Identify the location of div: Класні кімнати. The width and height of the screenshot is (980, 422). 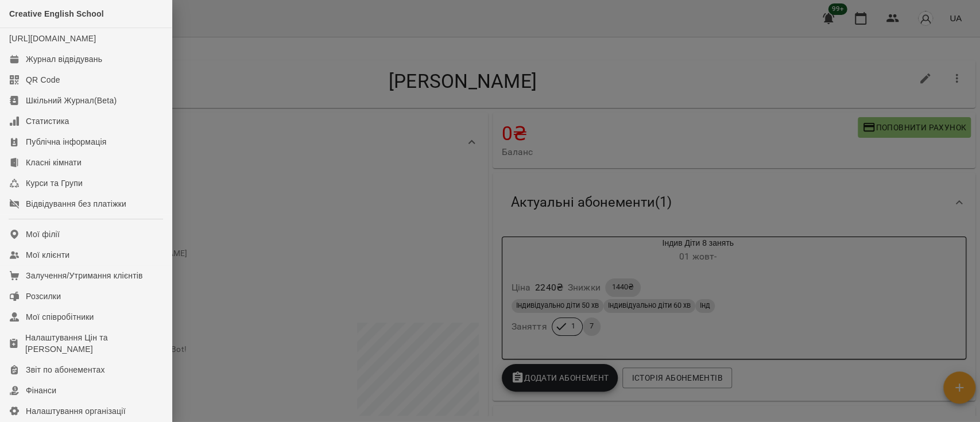
(54, 163).